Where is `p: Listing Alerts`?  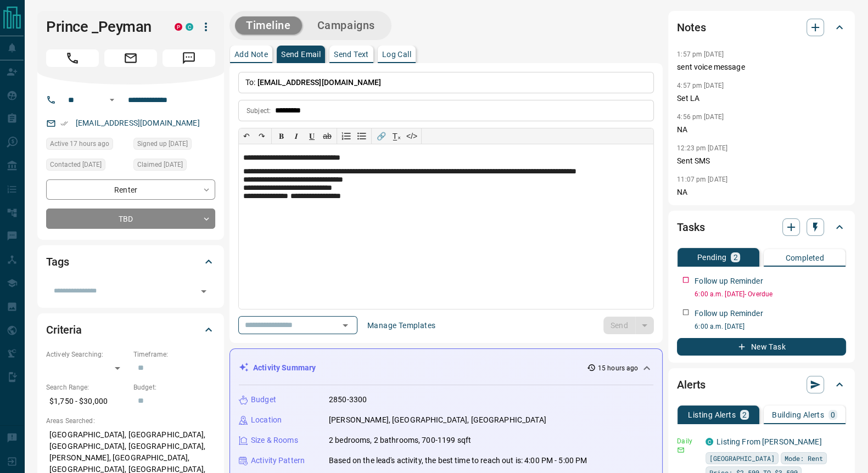
p: Listing Alerts is located at coordinates (712, 415).